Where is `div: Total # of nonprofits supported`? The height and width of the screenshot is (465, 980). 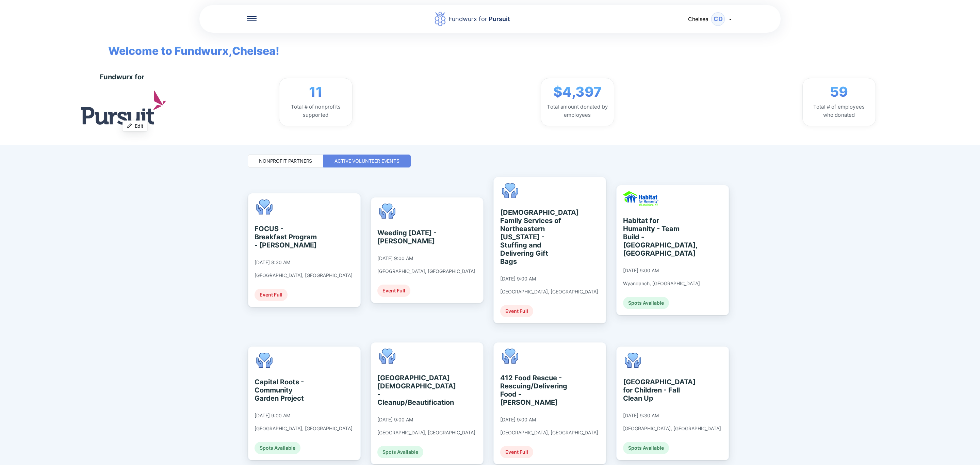 div: Total # of nonprofits supported is located at coordinates (316, 111).